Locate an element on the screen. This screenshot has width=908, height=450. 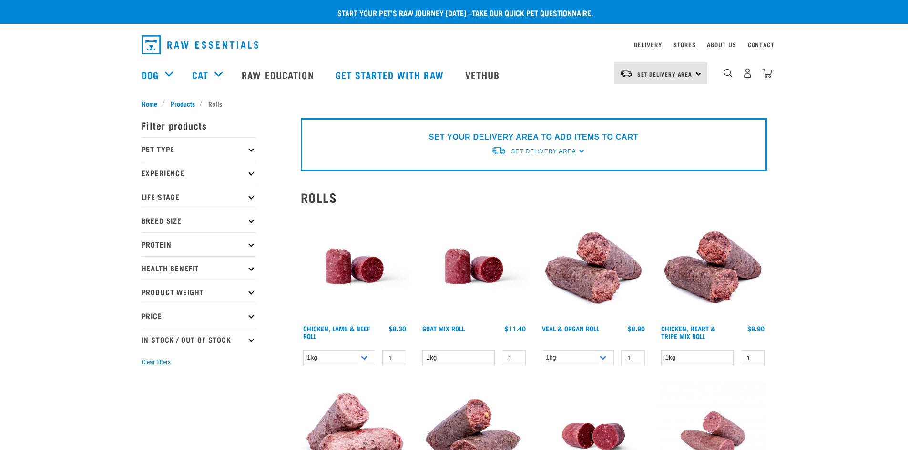
p: Price is located at coordinates (199, 316).